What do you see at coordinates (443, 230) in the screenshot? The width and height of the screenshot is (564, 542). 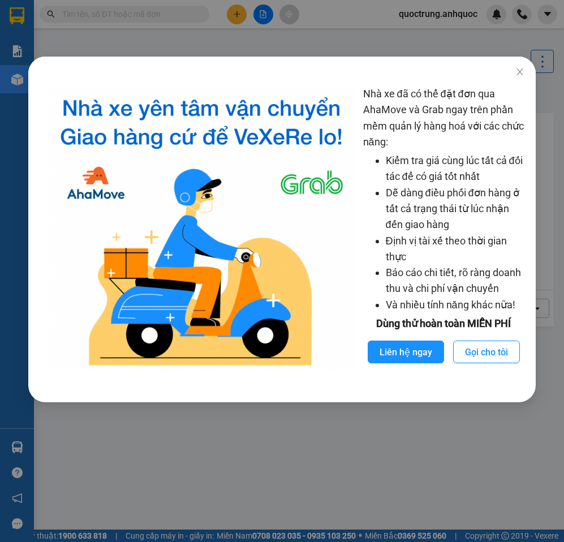 I see `div: Nhà xe đã có thể đặt đơn qua AhaMove và Grab ngay trên phần mềm quản lý hàng hoá với các chức năng:` at bounding box center [443, 230].